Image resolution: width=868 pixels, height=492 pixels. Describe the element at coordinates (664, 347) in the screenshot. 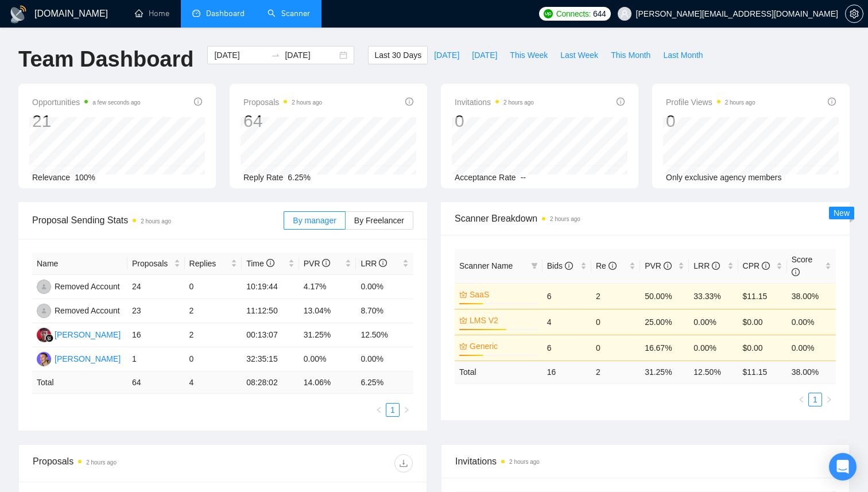

I see `td: 16.67%` at that location.